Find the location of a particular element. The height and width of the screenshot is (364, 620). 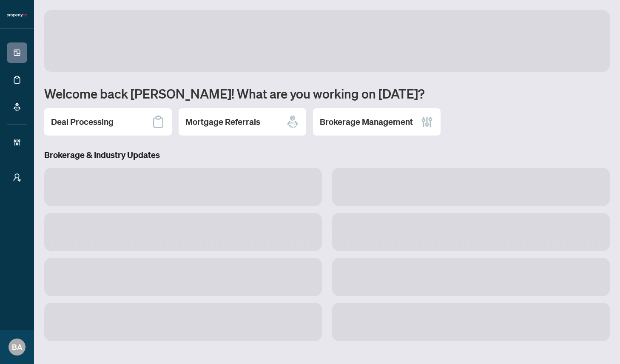

span: user-switch is located at coordinates (17, 178).